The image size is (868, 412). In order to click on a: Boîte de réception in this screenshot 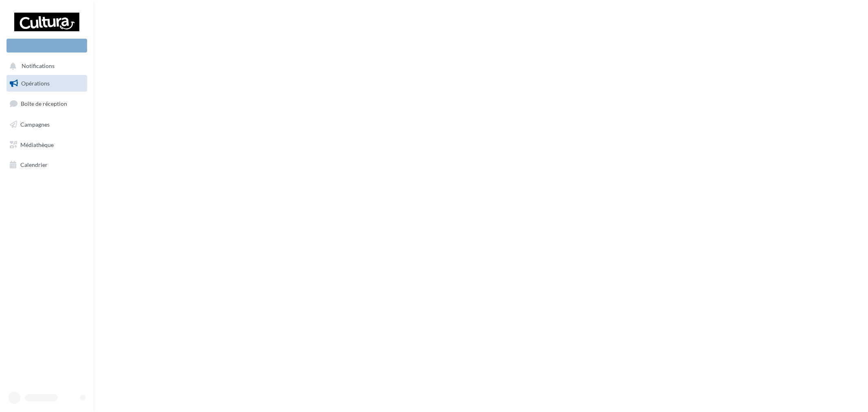, I will do `click(47, 104)`.